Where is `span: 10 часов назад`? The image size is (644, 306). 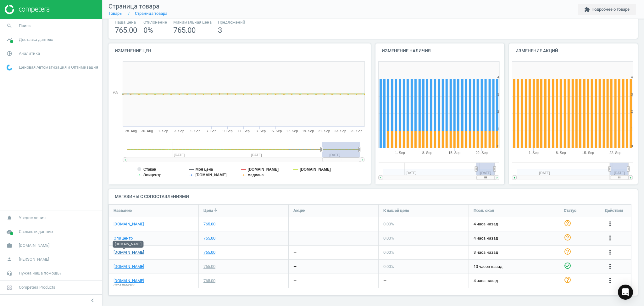 span: 10 часов назад is located at coordinates (514, 267).